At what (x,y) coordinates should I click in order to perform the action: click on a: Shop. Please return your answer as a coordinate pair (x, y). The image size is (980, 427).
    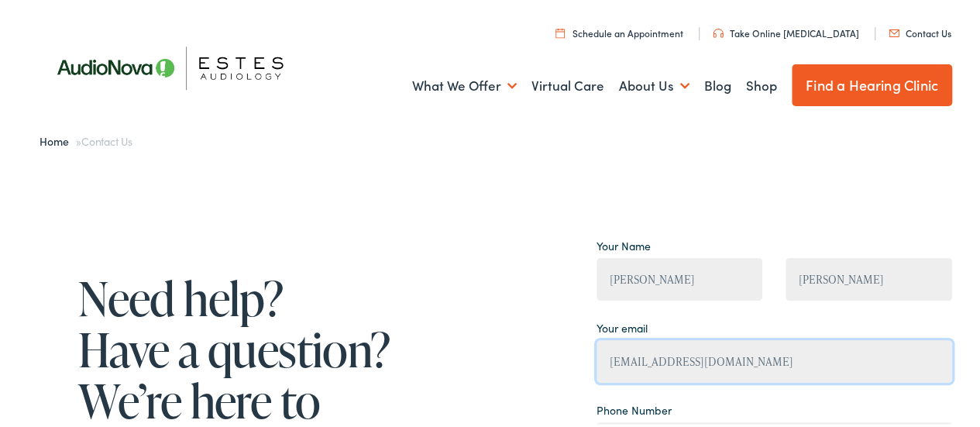
    Looking at the image, I should click on (762, 84).